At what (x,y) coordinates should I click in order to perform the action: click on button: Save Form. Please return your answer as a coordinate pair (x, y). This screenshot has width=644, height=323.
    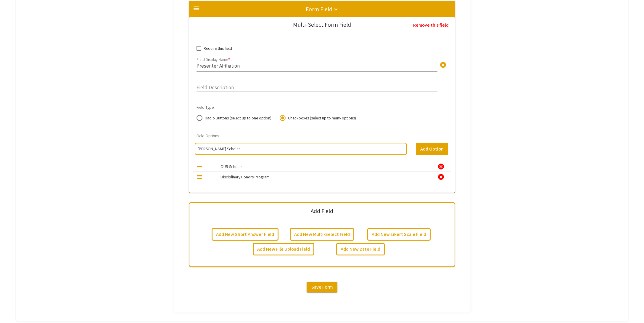
    Looking at the image, I should click on (322, 287).